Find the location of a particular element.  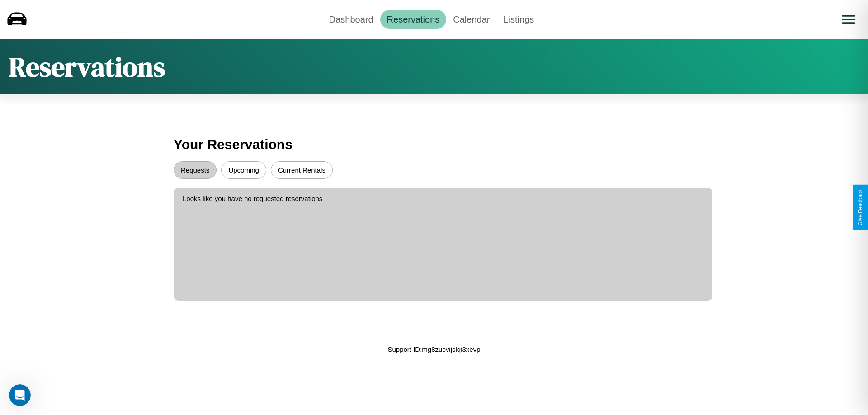

button: Requests is located at coordinates (195, 169).